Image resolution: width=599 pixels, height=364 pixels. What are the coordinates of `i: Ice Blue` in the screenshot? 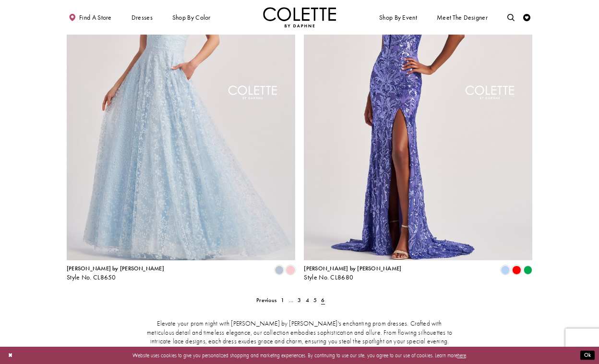 It's located at (279, 270).